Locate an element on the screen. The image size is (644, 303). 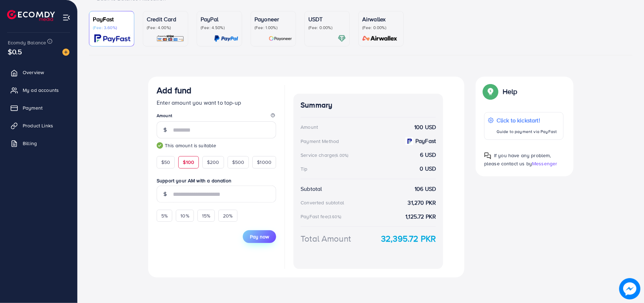
strong: 1,125.72 PKR is located at coordinates (421, 216).